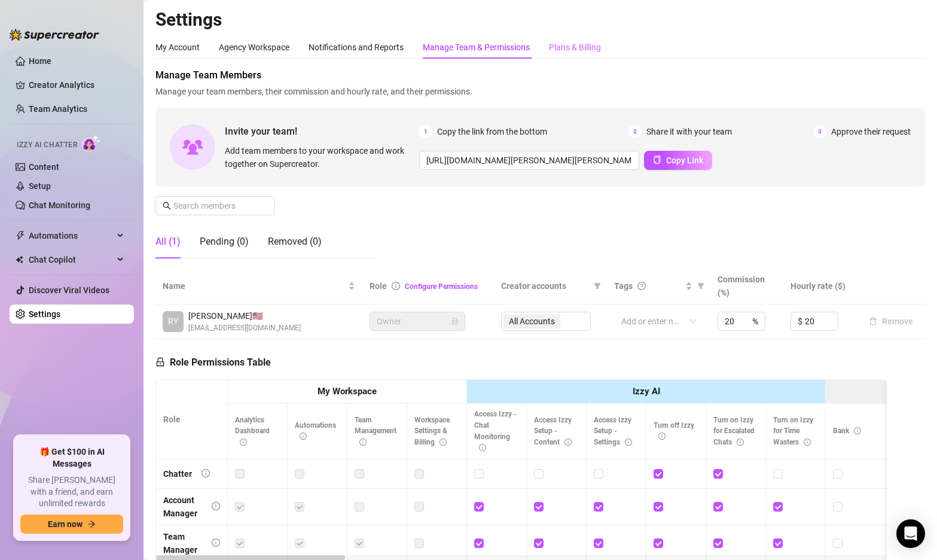 This screenshot has height=560, width=937. What do you see at coordinates (65, 524) in the screenshot?
I see `span: Earn now` at bounding box center [65, 524].